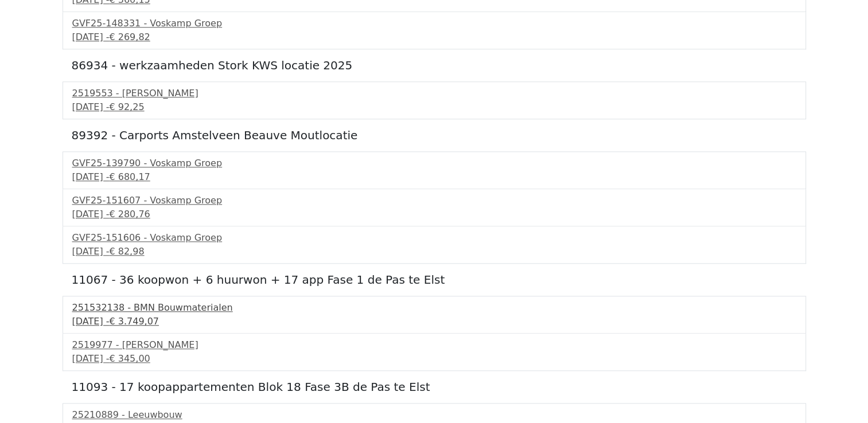  I want to click on h5: 11067 - 36 koopwon + 6 huurwon + 17 app Fase 1 de Pas te Elst, so click(434, 280).